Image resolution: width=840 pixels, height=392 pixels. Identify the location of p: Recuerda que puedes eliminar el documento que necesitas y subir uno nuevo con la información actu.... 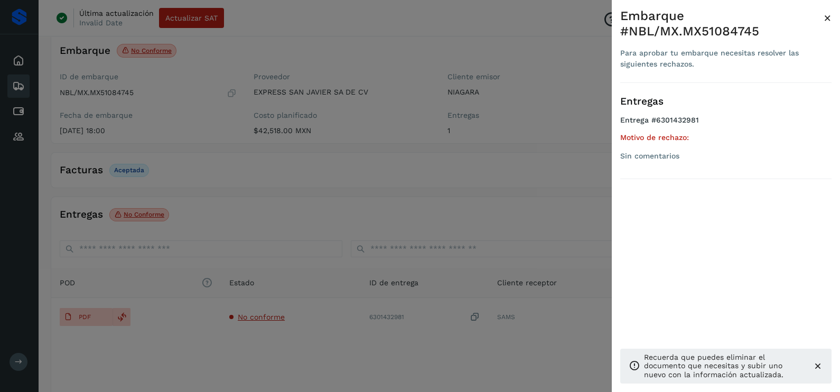
(723, 366).